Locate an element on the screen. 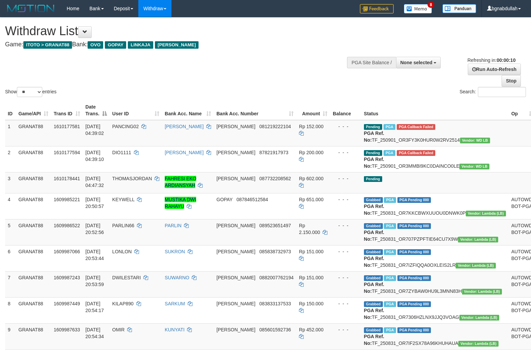 Image resolution: width=531 pixels, height=352 pixels. td: 9 is located at coordinates (10, 336).